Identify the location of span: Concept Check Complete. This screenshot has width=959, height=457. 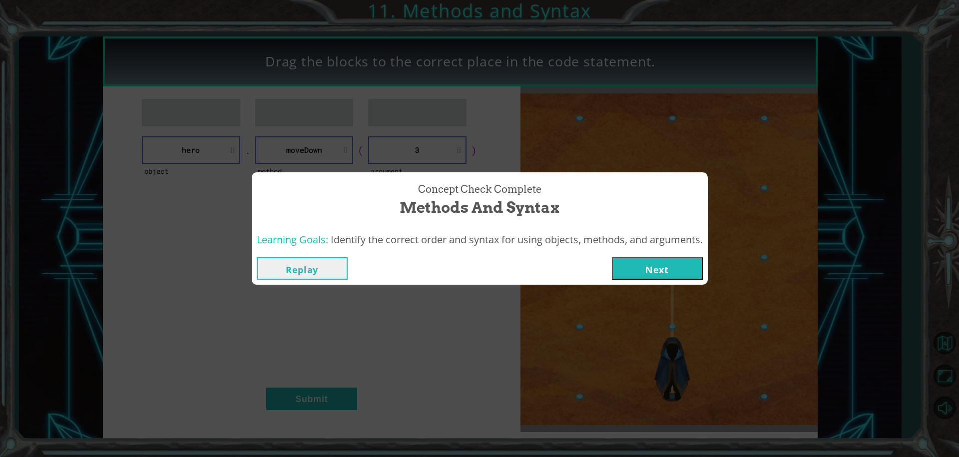
(479, 189).